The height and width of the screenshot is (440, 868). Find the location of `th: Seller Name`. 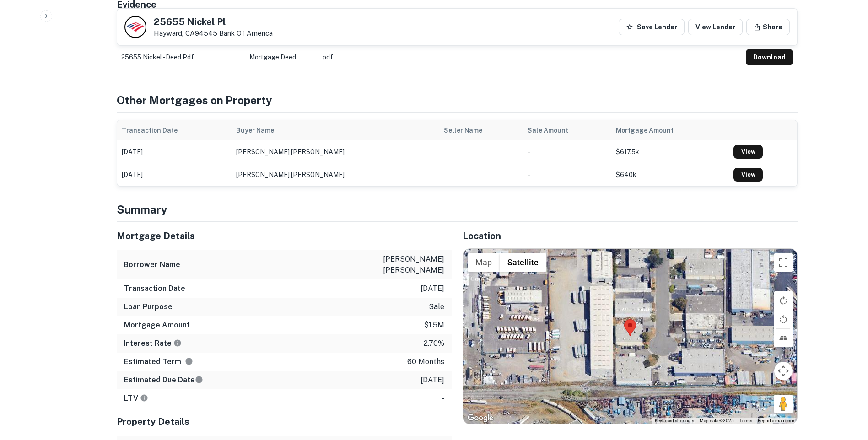

th: Seller Name is located at coordinates (481, 130).